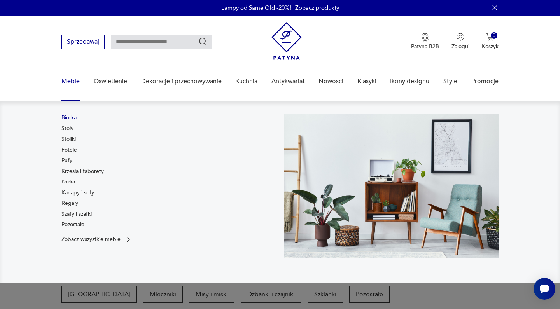 The image size is (560, 309). I want to click on img: Ikona koszyka, so click(490, 37).